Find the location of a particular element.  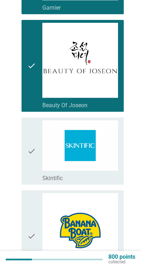

label: Skintific is located at coordinates (52, 179).